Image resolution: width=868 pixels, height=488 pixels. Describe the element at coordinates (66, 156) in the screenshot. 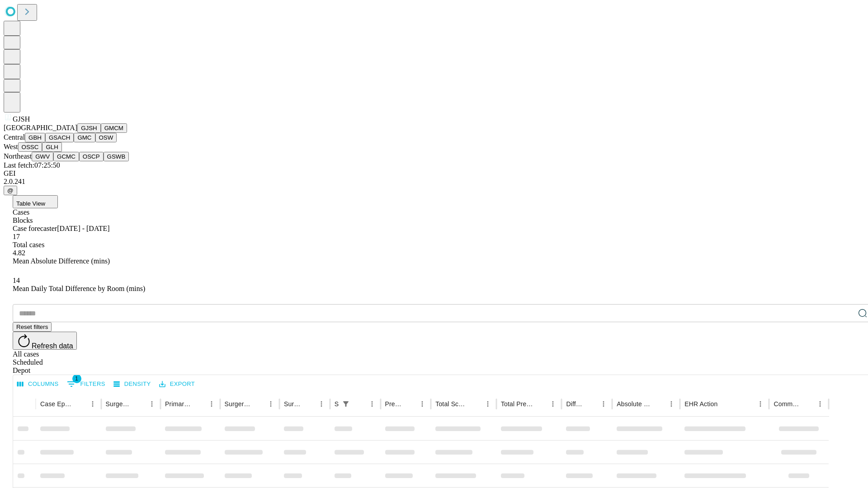

I see `button: GCMC` at that location.